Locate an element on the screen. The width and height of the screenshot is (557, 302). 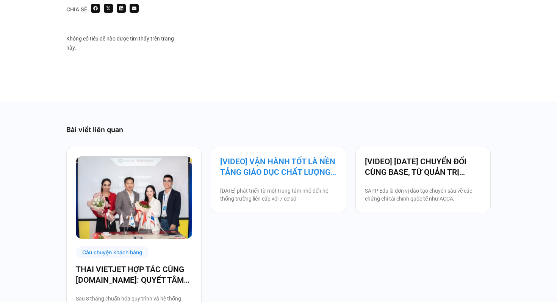
div: Share on linkedin is located at coordinates (121, 8).